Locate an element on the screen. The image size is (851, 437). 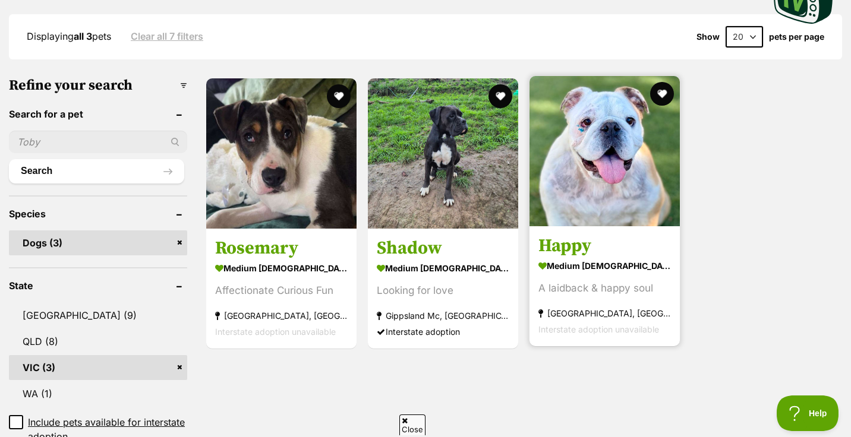
div: Interstate adoption is located at coordinates (443, 332).